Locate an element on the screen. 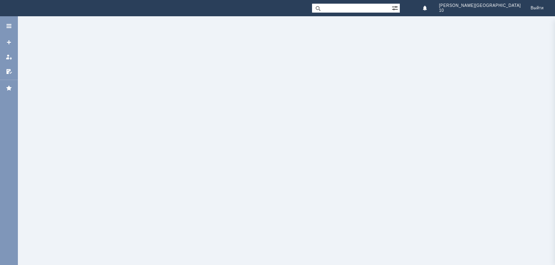 This screenshot has height=265, width=555. a: Мои согласования is located at coordinates (9, 72).